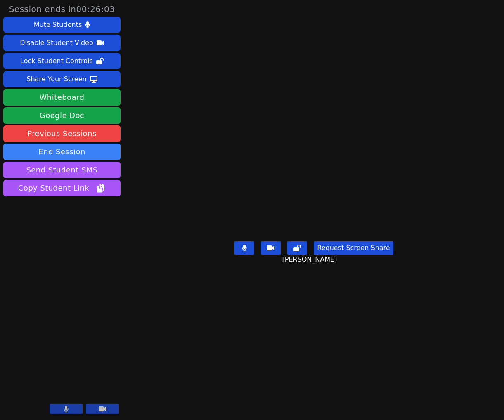 This screenshot has height=420, width=504. I want to click on a: Google Doc, so click(62, 116).